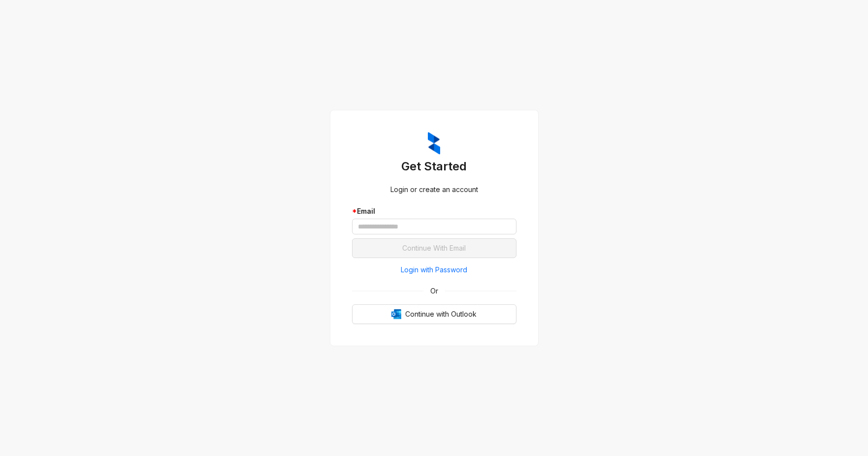 This screenshot has width=868, height=456. I want to click on img: Outlook, so click(397, 315).